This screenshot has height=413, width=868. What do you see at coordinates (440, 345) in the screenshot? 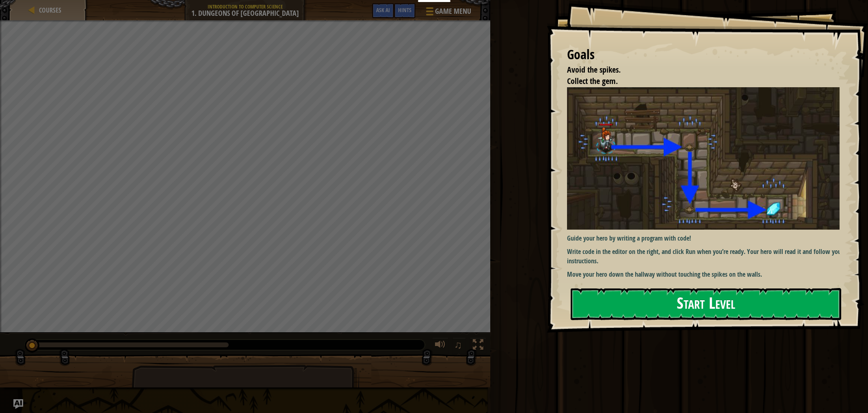
I see `button: Adjust volume` at bounding box center [440, 345].